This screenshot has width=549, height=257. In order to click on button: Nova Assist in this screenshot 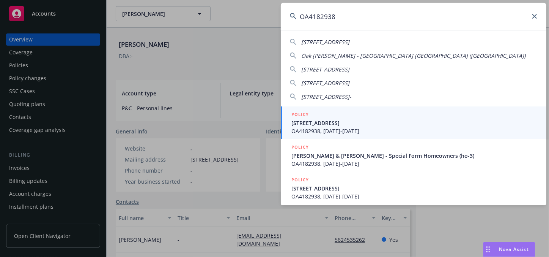, I will do `click(509, 249)`.